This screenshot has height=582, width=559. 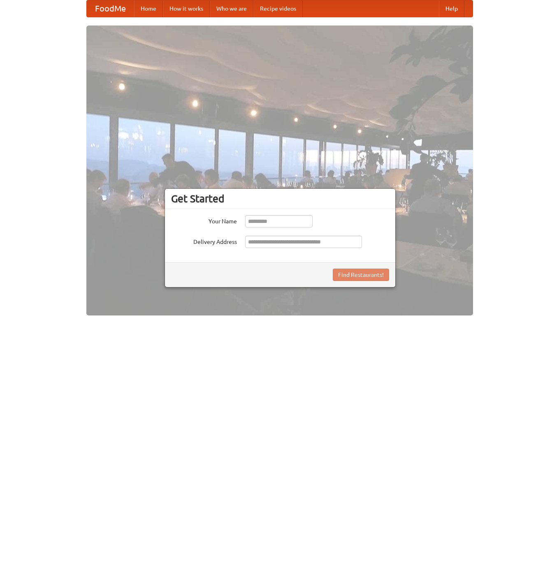 I want to click on a: FoodMe, so click(x=110, y=9).